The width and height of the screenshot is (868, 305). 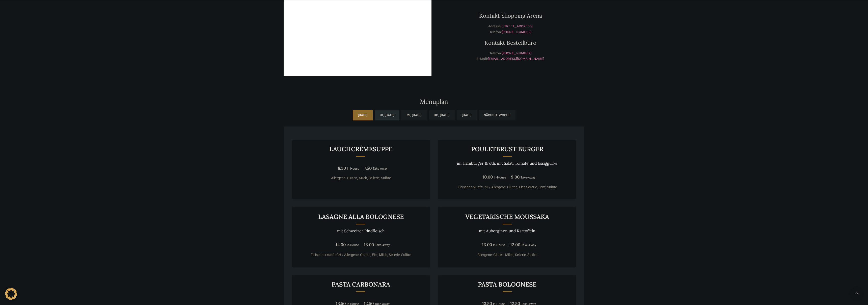 I want to click on p: Adresse: Telefon:, so click(x=510, y=29).